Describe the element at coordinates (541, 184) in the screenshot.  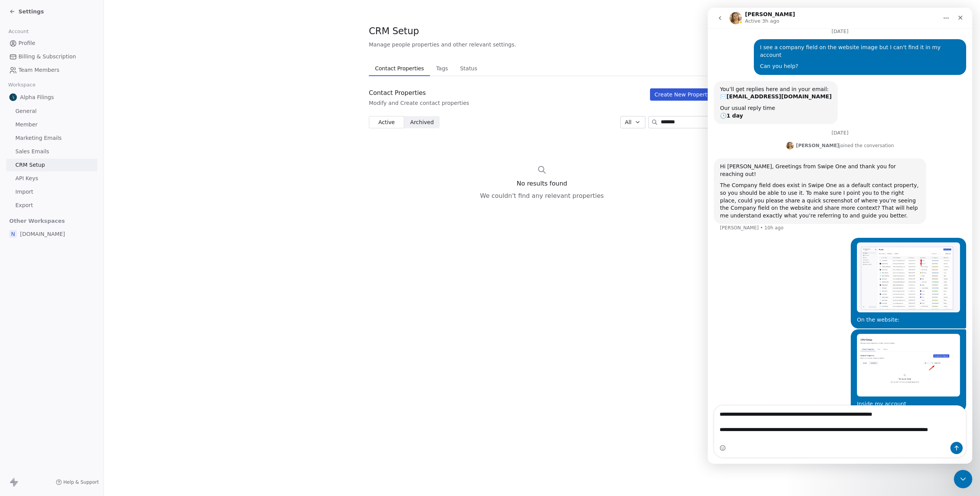
I see `div: No results found` at that location.